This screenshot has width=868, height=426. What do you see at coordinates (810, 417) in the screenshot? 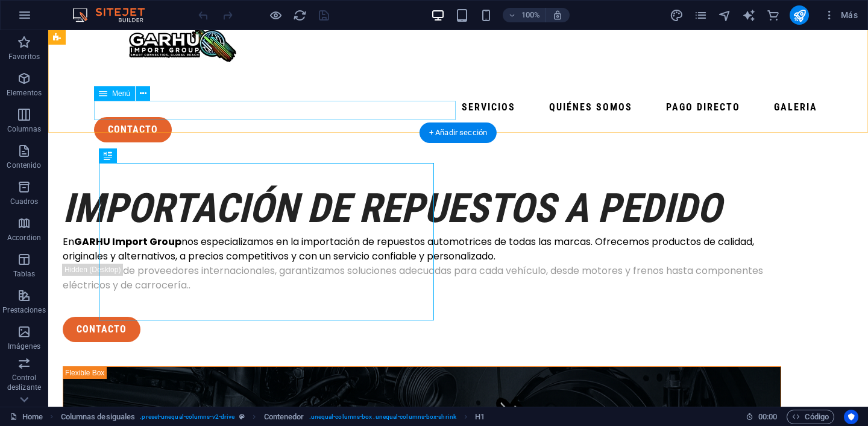
I see `button: Código` at bounding box center [810, 417].